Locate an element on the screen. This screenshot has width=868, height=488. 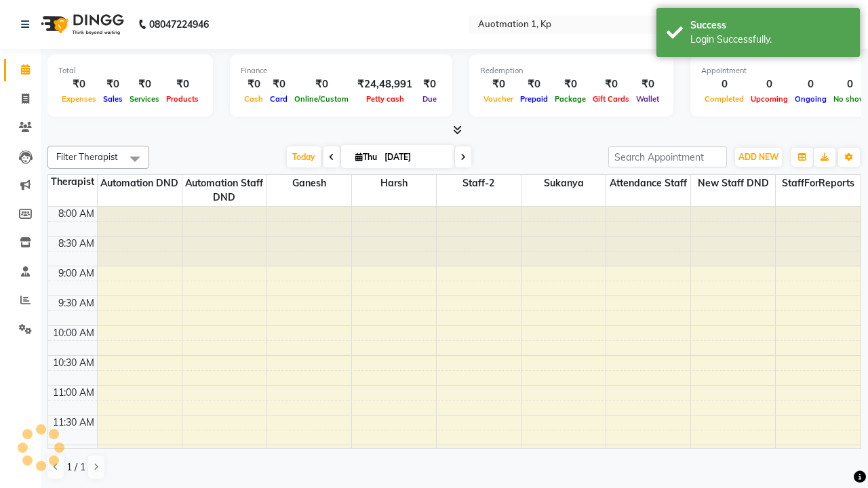
div: Success is located at coordinates (770, 25).